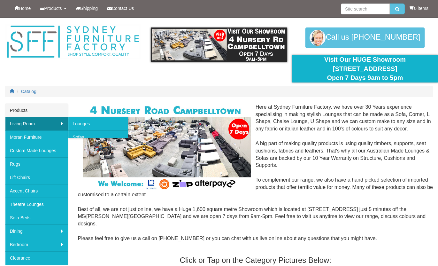 Image resolution: width=438 pixels, height=266 pixels. What do you see at coordinates (25, 8) in the screenshot?
I see `span: Home` at bounding box center [25, 8].